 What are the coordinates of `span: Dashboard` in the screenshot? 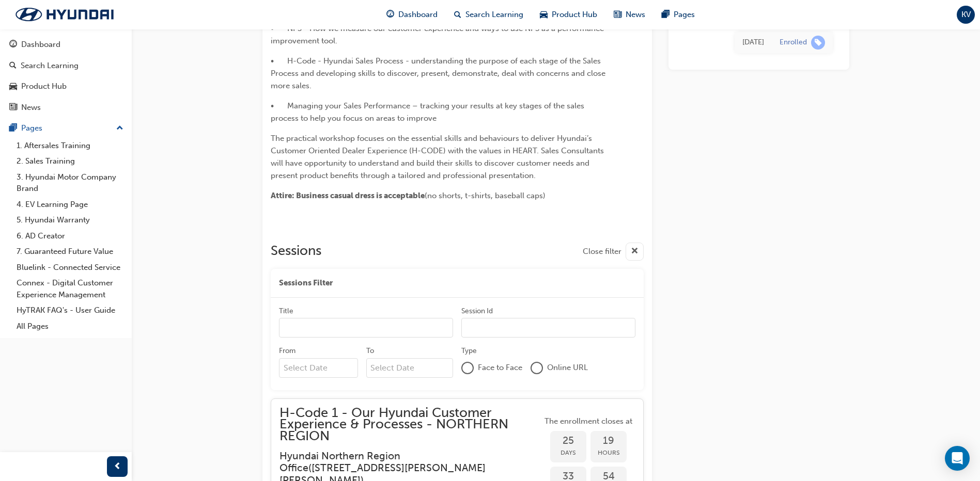 It's located at (418, 14).